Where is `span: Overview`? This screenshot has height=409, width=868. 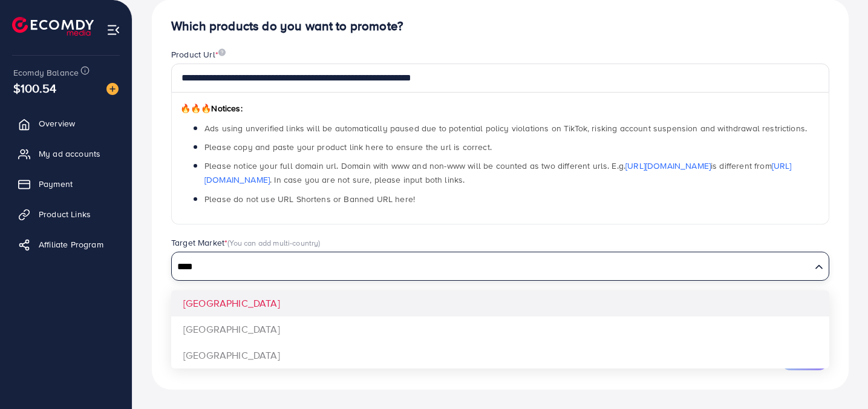
span: Overview is located at coordinates (57, 123).